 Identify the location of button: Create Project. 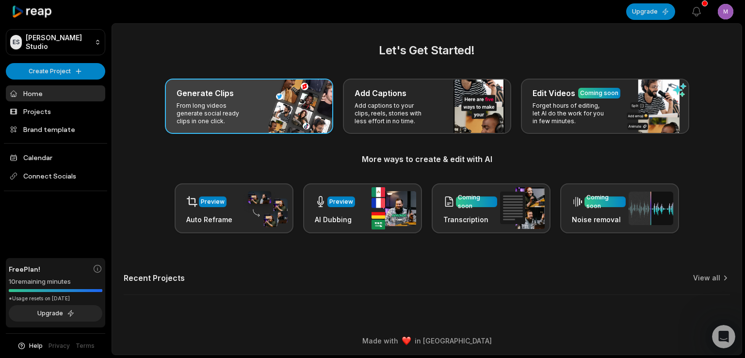
(55, 71).